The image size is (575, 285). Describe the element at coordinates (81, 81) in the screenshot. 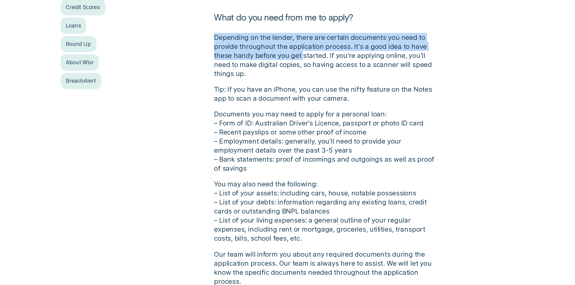

I see `div: BreachAlert` at that location.